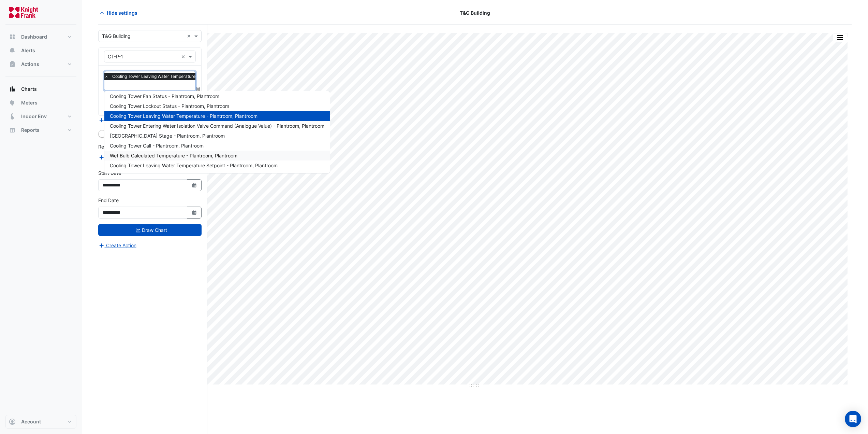 This screenshot has width=868, height=434. What do you see at coordinates (28, 51) in the screenshot?
I see `span: Alerts` at bounding box center [28, 51].